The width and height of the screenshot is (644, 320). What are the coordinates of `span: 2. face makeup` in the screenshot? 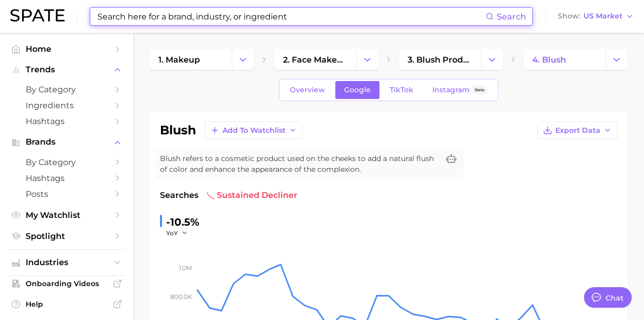 It's located at (315, 59).